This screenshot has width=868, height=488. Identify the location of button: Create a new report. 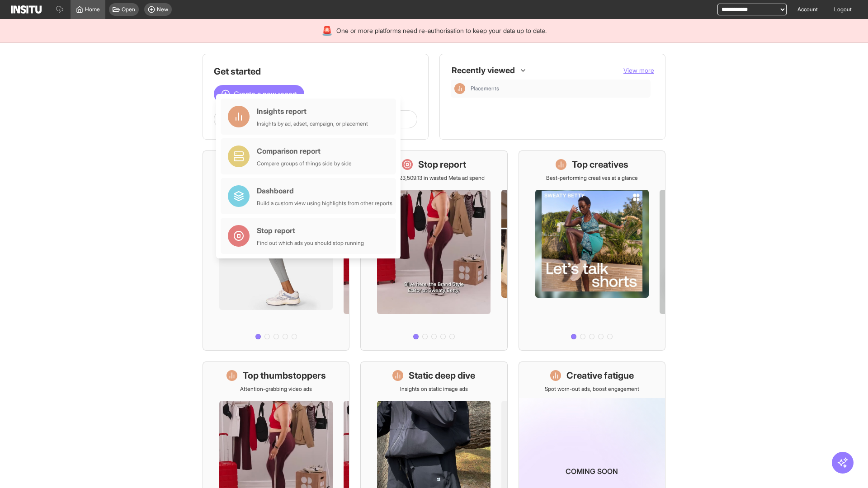
(259, 94).